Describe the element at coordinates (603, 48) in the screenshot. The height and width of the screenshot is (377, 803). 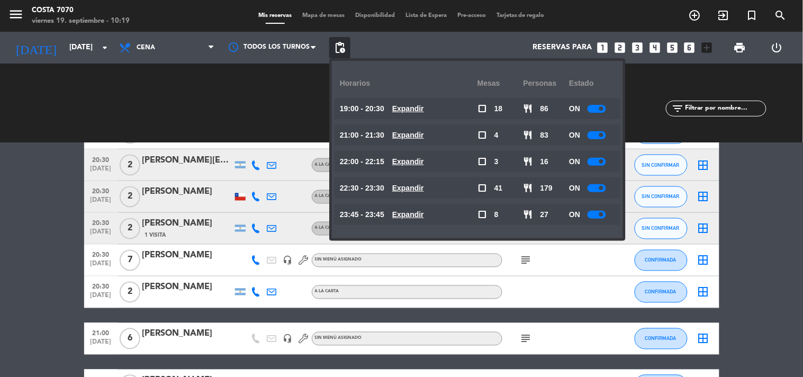
I see `i: looks_one` at that location.